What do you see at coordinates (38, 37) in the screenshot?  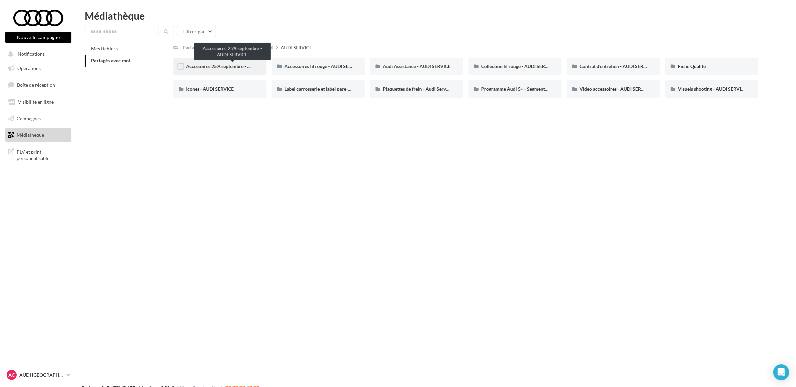 I see `button: Nouvelle campagne` at bounding box center [38, 37].